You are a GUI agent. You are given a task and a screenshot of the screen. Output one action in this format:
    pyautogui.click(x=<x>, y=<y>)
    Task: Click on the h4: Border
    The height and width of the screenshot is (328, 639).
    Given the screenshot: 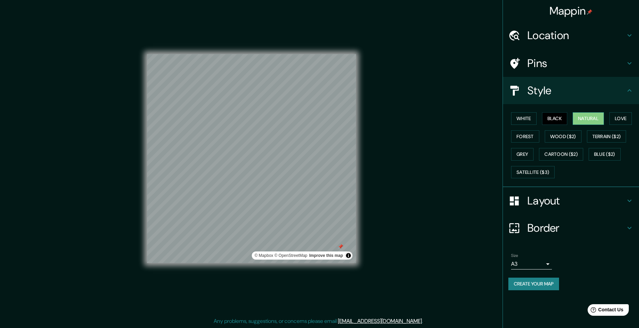 What is the action you would take?
    pyautogui.click(x=576, y=228)
    